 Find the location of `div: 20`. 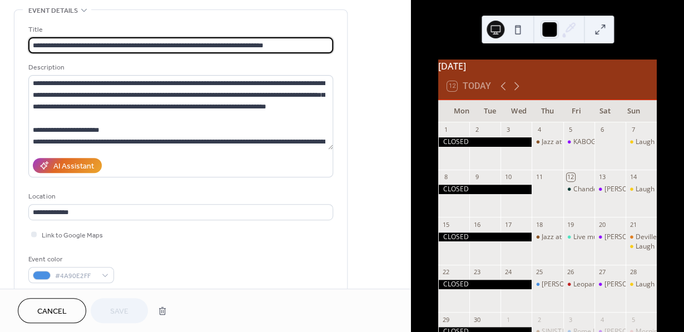

div: 20 is located at coordinates (602, 224).